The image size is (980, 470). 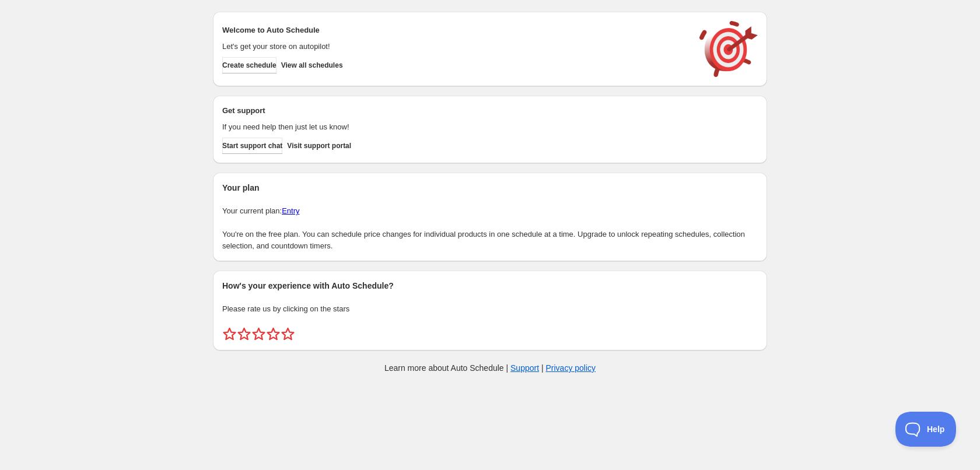 What do you see at coordinates (249, 65) in the screenshot?
I see `button: Create schedule` at bounding box center [249, 65].